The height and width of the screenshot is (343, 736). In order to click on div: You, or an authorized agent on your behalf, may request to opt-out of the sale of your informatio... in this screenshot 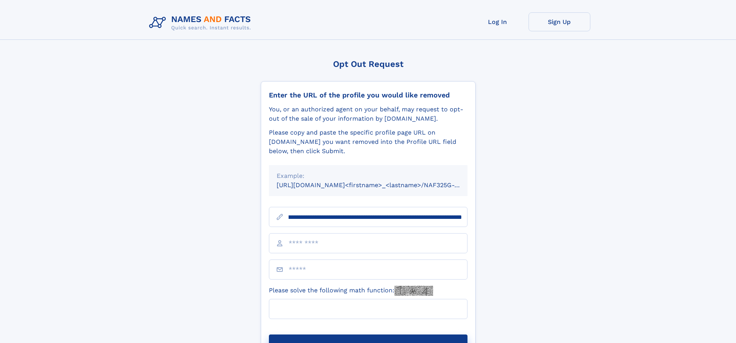, I will do `click(368, 114)`.